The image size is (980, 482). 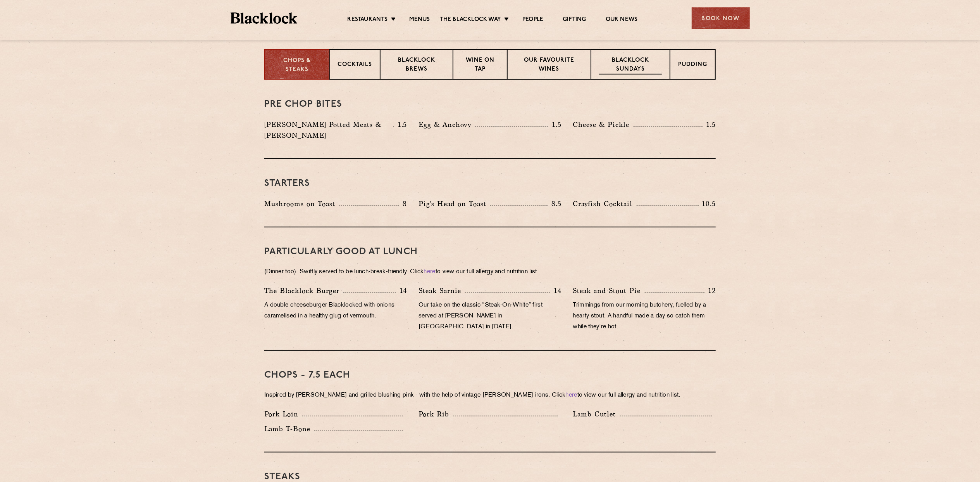 I want to click on p: Lamb Cutlet, so click(x=596, y=414).